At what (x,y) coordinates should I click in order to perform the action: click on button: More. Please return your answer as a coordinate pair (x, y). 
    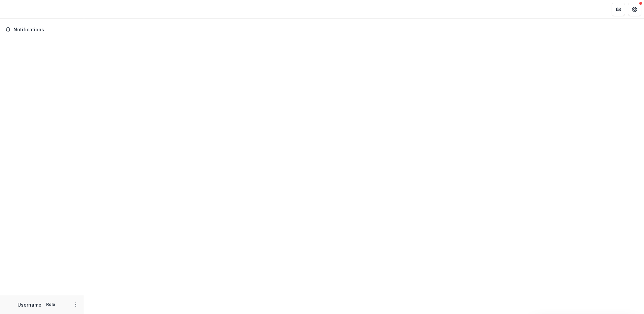
    Looking at the image, I should click on (76, 305).